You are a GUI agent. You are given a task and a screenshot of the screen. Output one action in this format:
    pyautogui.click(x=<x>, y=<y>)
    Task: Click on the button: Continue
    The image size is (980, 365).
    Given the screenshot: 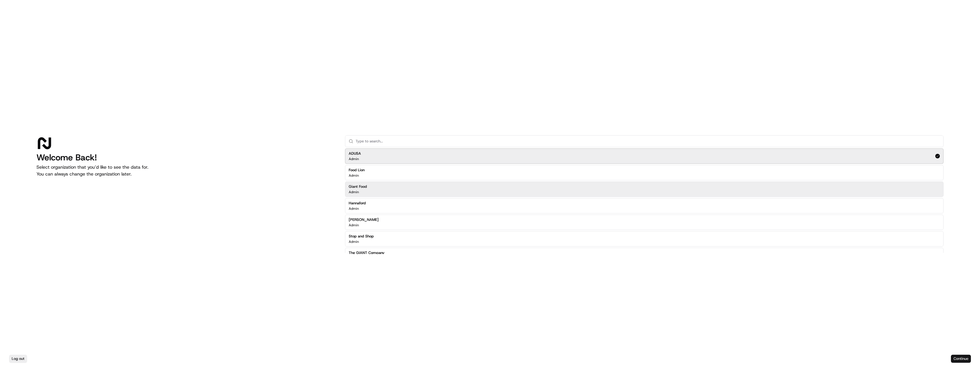 What is the action you would take?
    pyautogui.click(x=961, y=358)
    